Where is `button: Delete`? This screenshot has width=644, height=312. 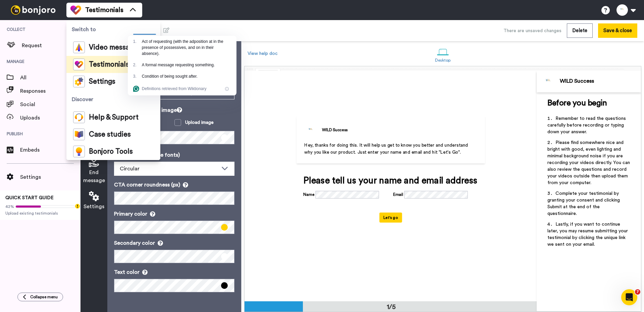 button: Delete is located at coordinates (579, 30).